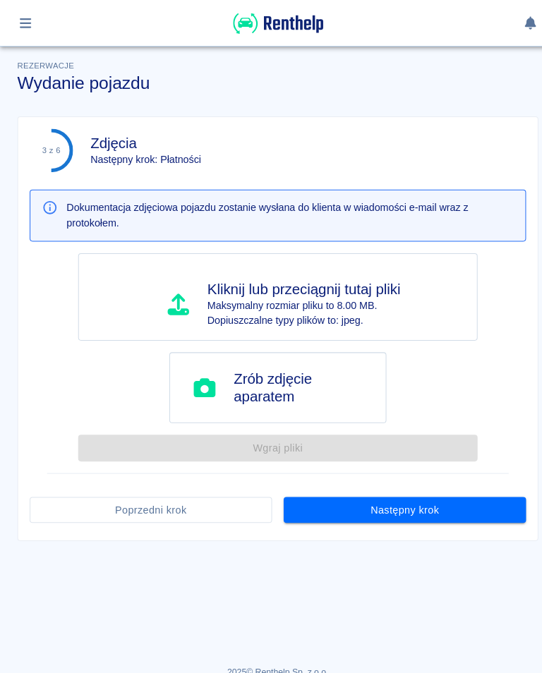  What do you see at coordinates (271, 31) in the screenshot?
I see `a: Renthelp logo` at bounding box center [271, 31].